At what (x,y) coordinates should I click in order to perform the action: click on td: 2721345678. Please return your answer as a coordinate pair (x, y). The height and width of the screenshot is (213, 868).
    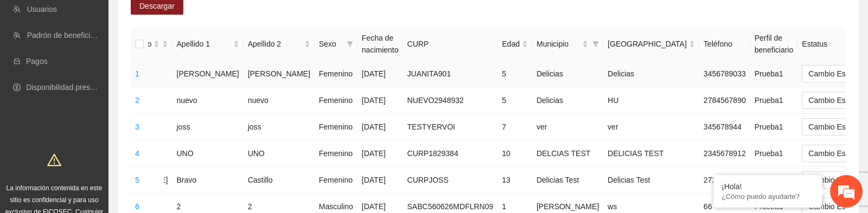
    Looking at the image, I should click on (725, 180).